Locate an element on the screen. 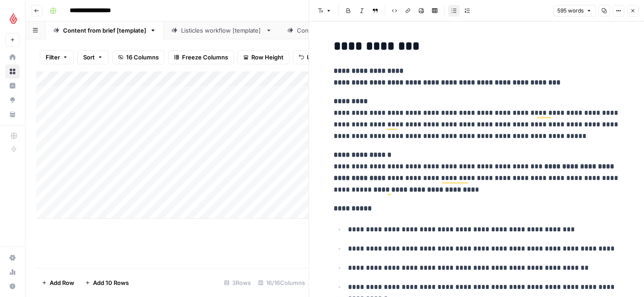 Image resolution: width=644 pixels, height=297 pixels. div: 3 Rows is located at coordinates (237, 283).